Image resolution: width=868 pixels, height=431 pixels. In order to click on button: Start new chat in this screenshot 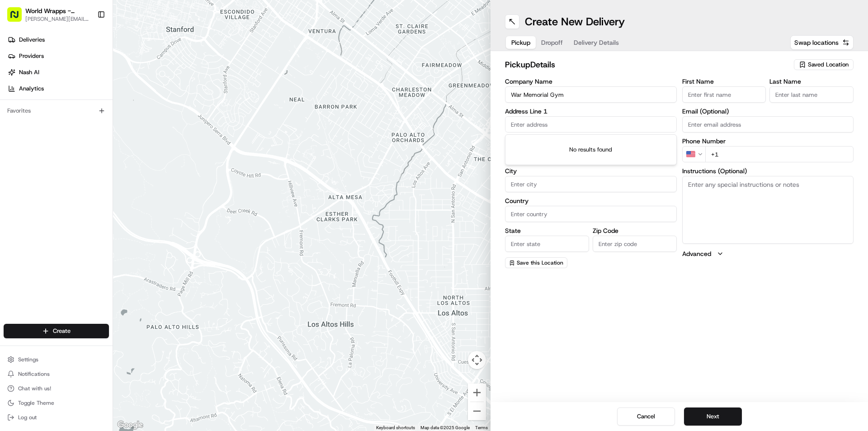, I will do `click(159, 94)`.